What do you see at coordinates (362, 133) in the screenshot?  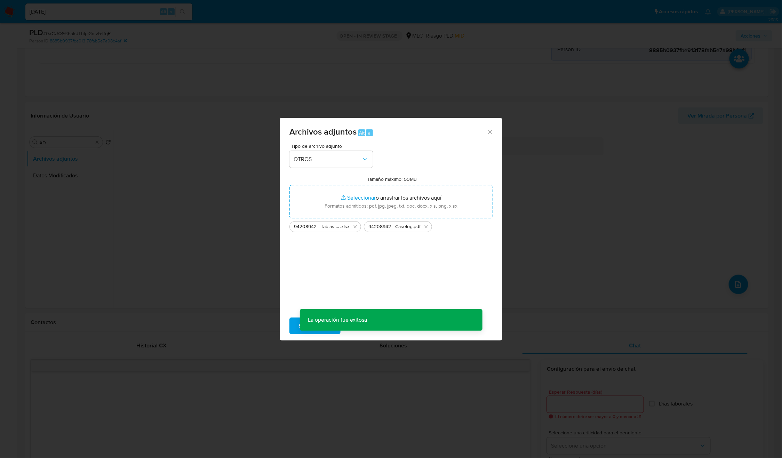 I see `span: Alt` at bounding box center [362, 133].